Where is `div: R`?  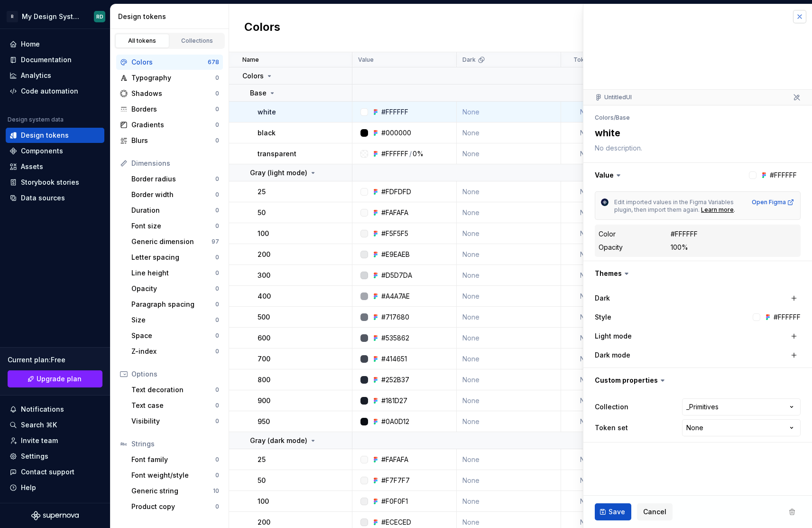 div: R is located at coordinates (12, 17).